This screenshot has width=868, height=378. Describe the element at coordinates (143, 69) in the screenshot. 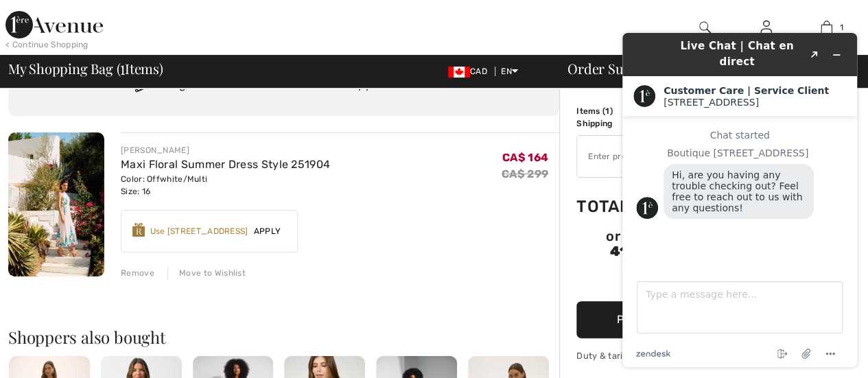

I see `h2: Customer Care | Service Client` at that location.